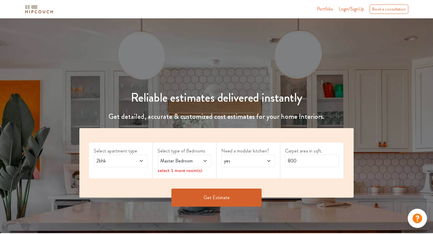 The image size is (433, 234). I want to click on span: Login/SignUp, so click(352, 9).